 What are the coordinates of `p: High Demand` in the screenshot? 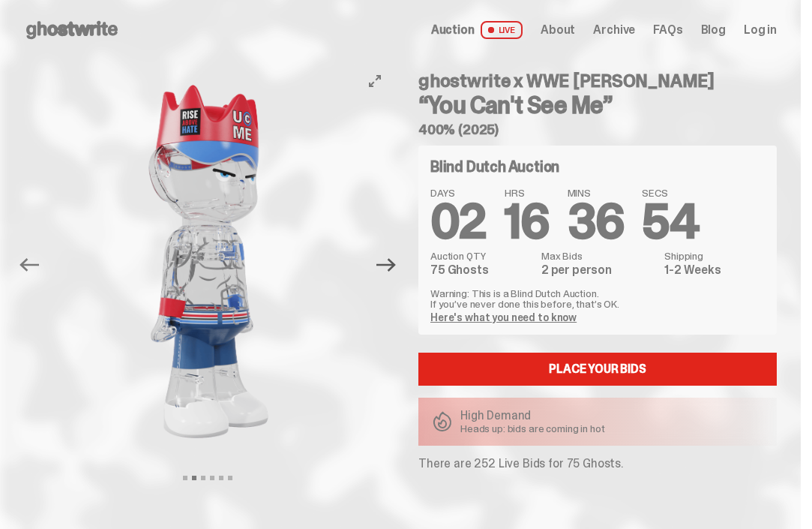 It's located at (533, 415).